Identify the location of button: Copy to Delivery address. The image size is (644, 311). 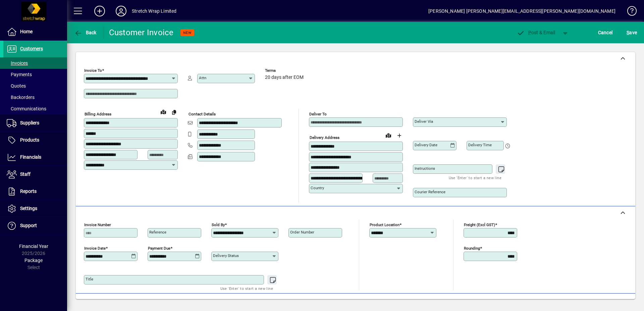
(174, 112).